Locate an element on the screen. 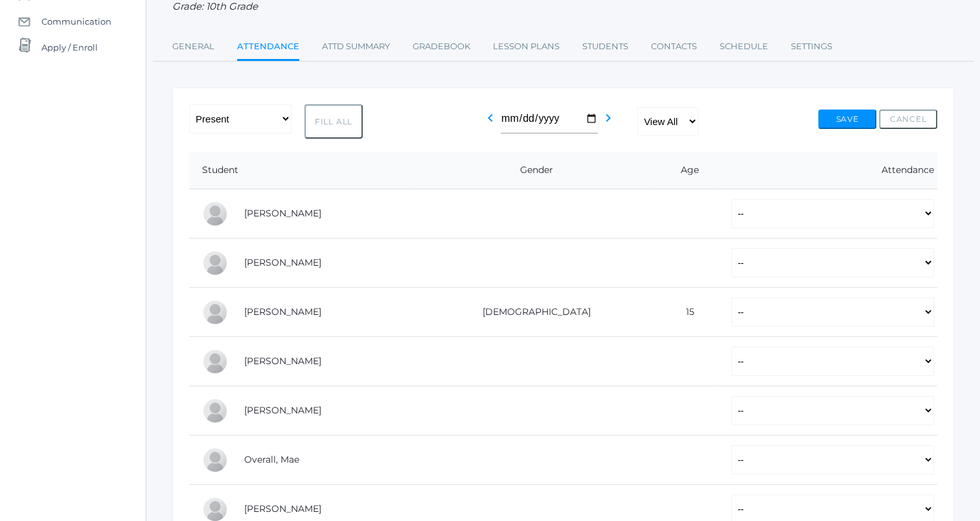 This screenshot has width=980, height=521. a: chevron_left is located at coordinates (490, 122).